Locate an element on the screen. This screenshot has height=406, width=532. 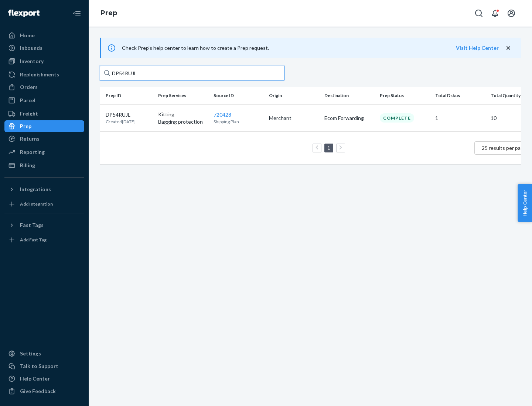
th: Source ID is located at coordinates (238, 96).